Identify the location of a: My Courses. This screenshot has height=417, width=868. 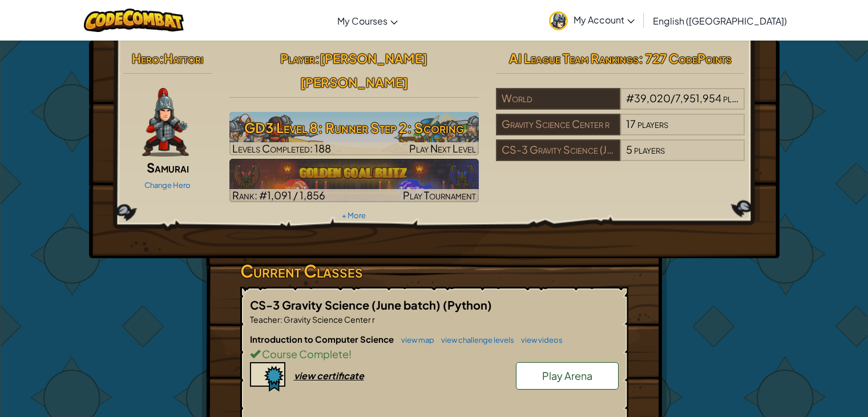
(368, 20).